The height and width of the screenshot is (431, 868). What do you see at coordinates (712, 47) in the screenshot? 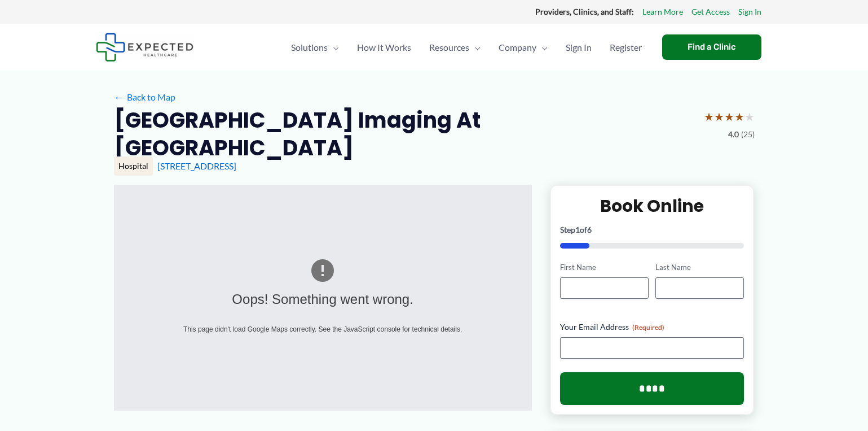
I see `a: Find a Clinic` at bounding box center [712, 47].